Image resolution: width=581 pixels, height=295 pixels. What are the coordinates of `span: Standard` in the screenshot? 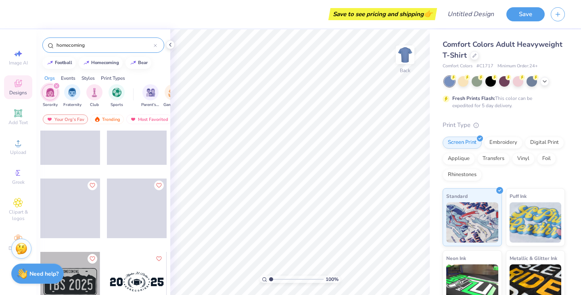 It's located at (457, 196).